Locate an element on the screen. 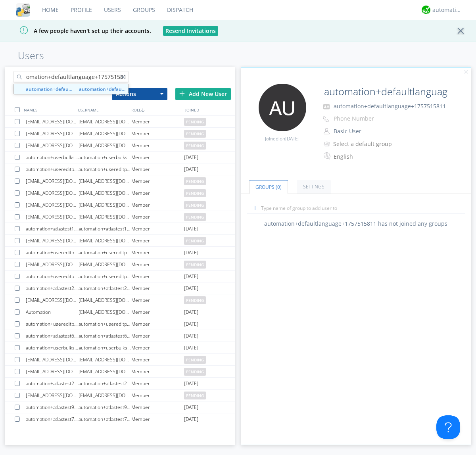 The width and height of the screenshot is (476, 455). a: Groups (0) is located at coordinates (268, 187).